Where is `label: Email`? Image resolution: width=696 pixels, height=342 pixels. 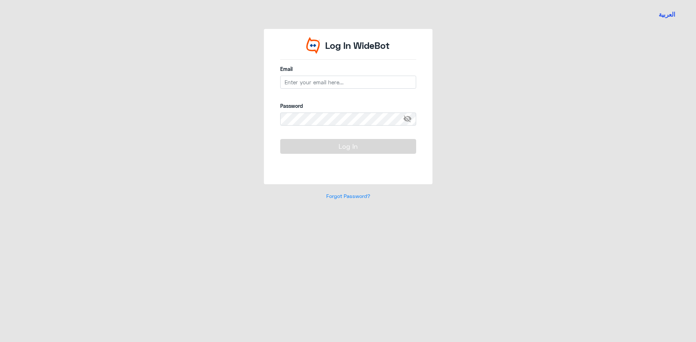
label: Email is located at coordinates (348, 69).